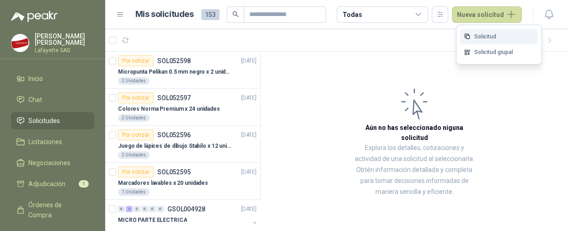  What do you see at coordinates (47, 184) in the screenshot?
I see `span: Adjudicación` at bounding box center [47, 184].